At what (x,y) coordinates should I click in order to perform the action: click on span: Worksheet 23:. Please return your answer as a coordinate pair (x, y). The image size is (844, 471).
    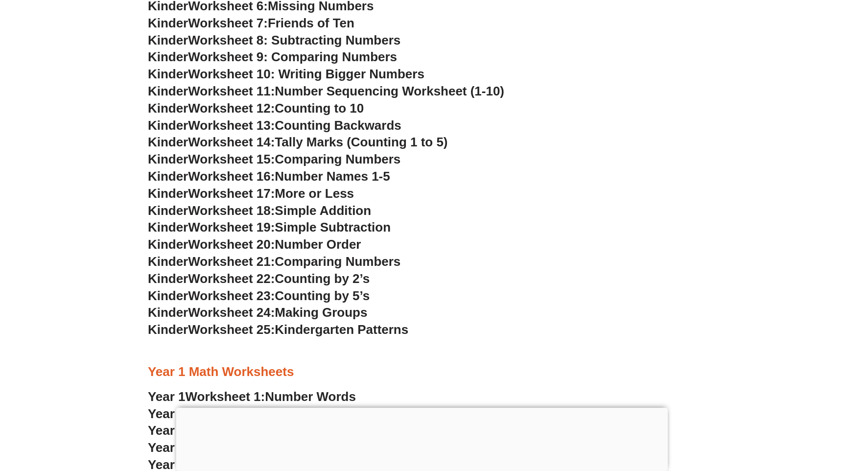
    Looking at the image, I should click on (231, 296).